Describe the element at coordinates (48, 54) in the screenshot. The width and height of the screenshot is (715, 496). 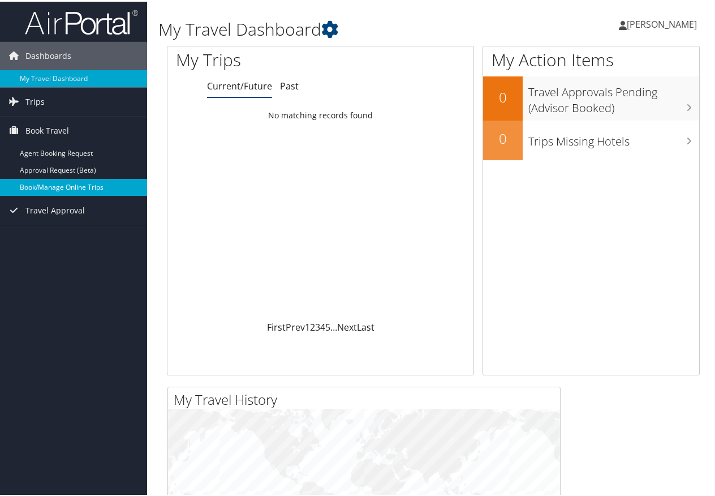
I see `span: Dashboards` at that location.